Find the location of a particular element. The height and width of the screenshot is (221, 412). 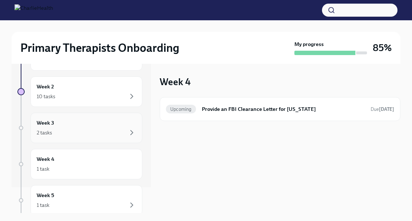

img: CharlieHealth is located at coordinates (34, 10).